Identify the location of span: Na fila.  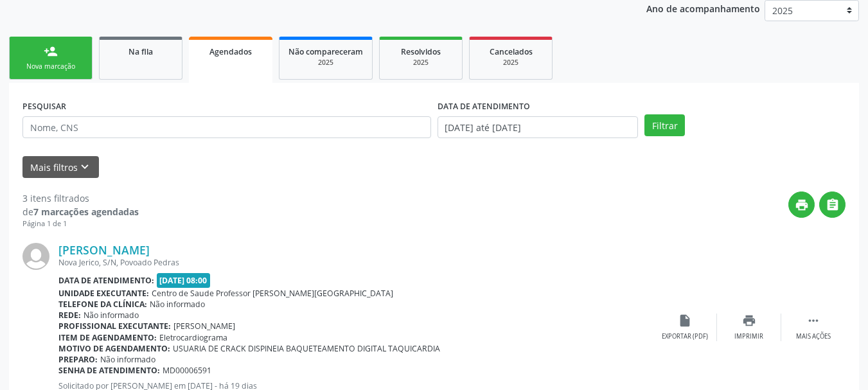
(140, 51).